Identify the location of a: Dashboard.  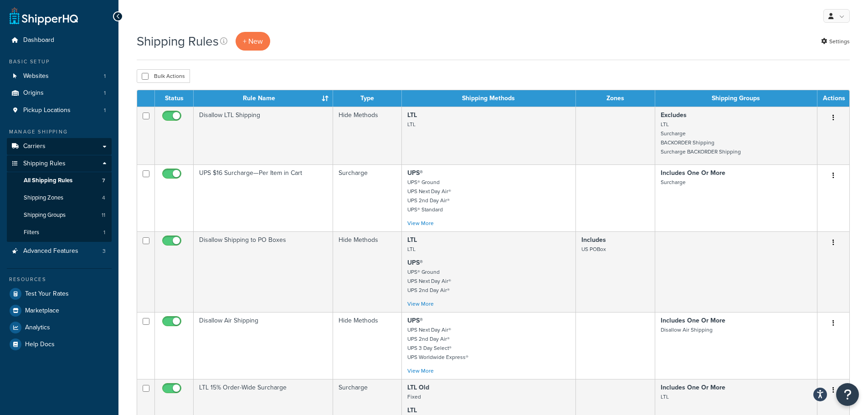
(60, 40).